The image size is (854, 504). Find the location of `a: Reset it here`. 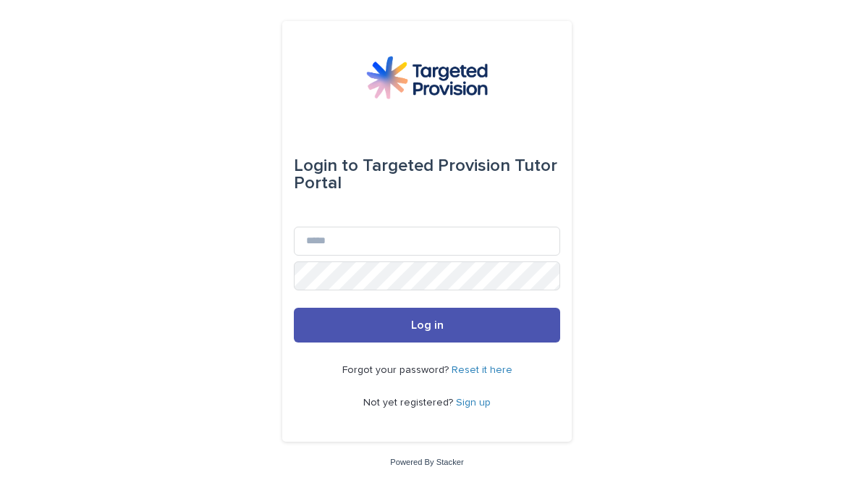

a: Reset it here is located at coordinates (482, 370).